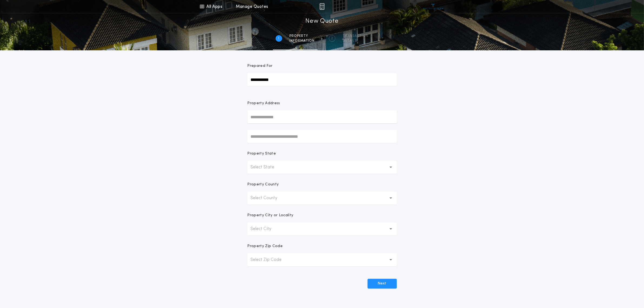 The width and height of the screenshot is (644, 308). Describe the element at coordinates (382, 284) in the screenshot. I see `button: Next` at that location.